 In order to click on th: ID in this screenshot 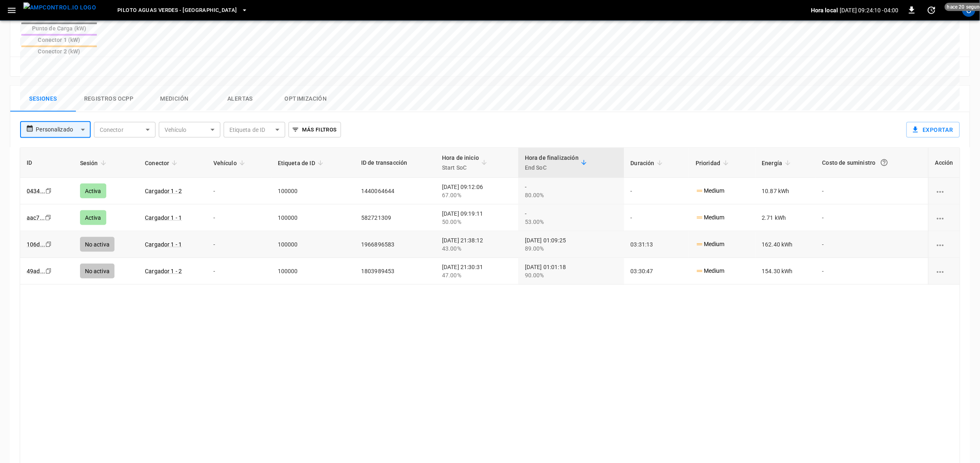, I will do `click(47, 163)`.